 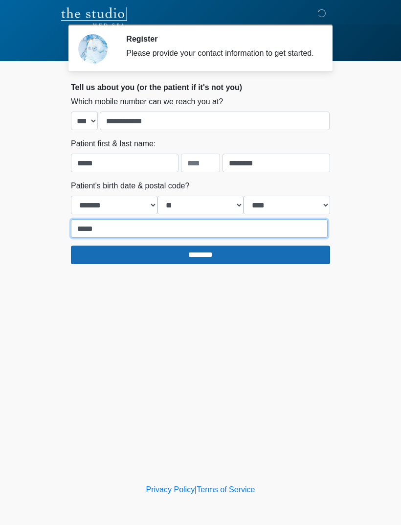 What do you see at coordinates (171, 489) in the screenshot?
I see `a: Privacy Policy` at bounding box center [171, 489].